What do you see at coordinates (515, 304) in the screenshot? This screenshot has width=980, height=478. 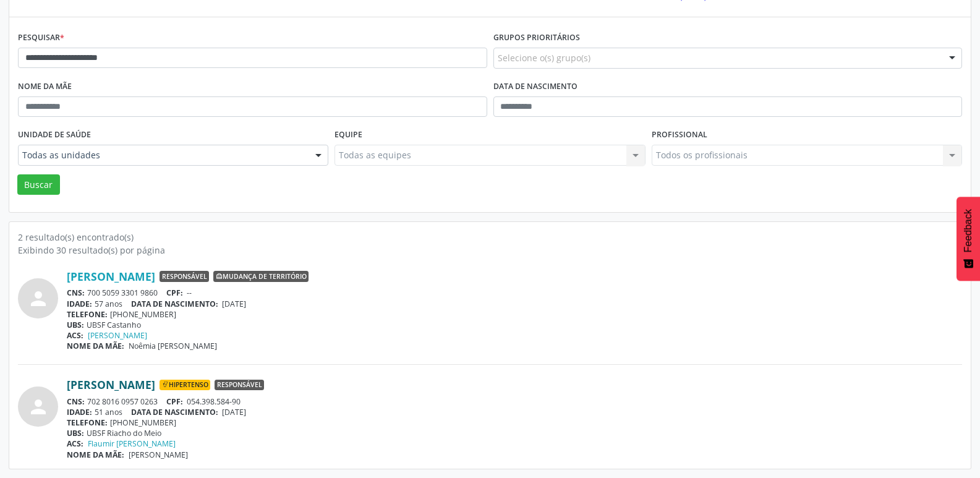 I see `div: 57 anos` at bounding box center [515, 304].